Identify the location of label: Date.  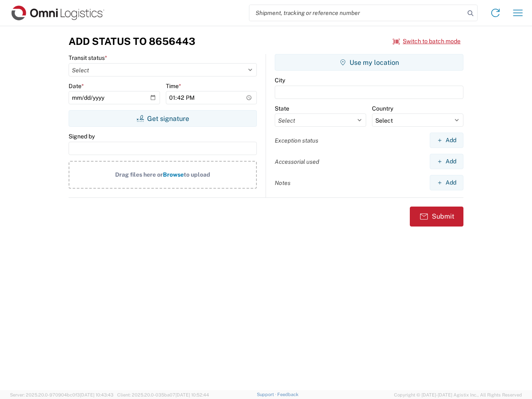
(76, 86).